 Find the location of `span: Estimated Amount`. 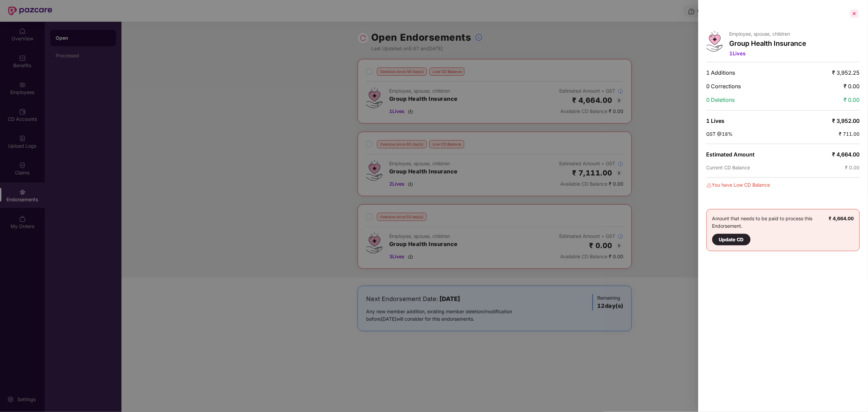

span: Estimated Amount is located at coordinates (731, 155).